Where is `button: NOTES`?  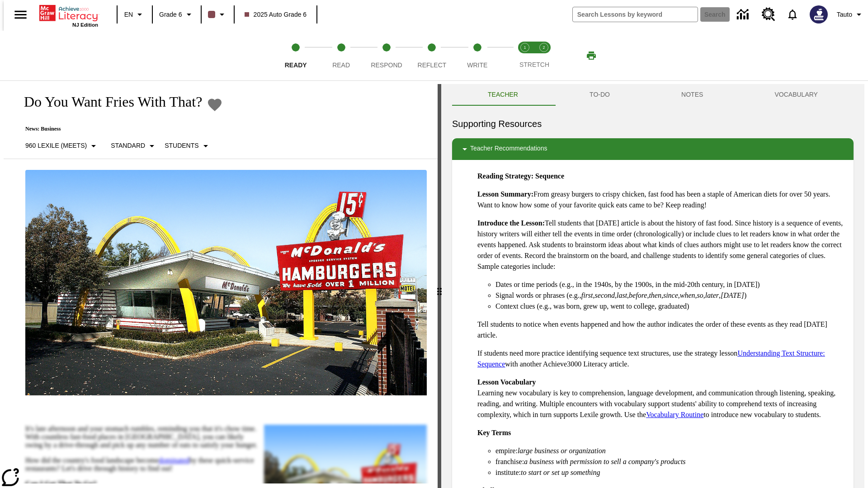
button: NOTES is located at coordinates (692, 95).